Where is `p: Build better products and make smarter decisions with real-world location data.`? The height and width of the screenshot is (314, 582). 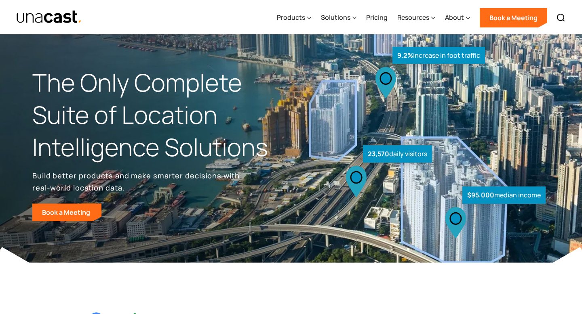 p: Build better products and make smarter decisions with real-world location data. is located at coordinates (137, 182).